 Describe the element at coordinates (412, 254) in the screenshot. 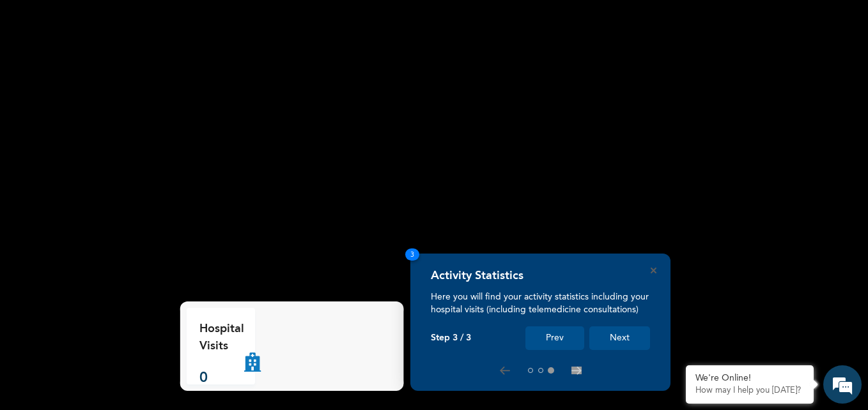

I see `span: 3` at that location.